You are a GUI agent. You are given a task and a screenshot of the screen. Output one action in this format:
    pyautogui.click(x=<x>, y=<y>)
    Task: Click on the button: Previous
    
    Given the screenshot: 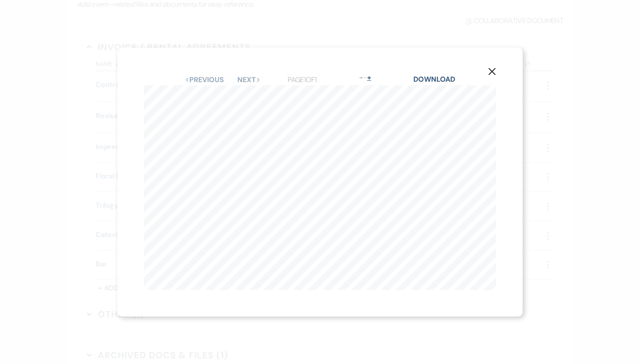 What is the action you would take?
    pyautogui.click(x=204, y=80)
    